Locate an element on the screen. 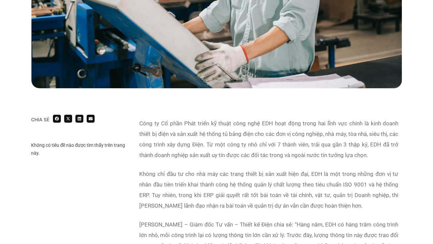 The width and height of the screenshot is (433, 244). div: Share on email is located at coordinates (91, 119).